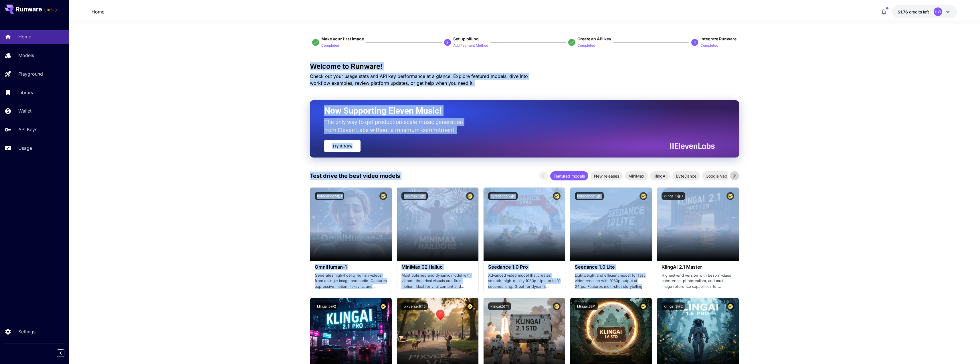  I want to click on p: Test drive the best video models, so click(355, 176).